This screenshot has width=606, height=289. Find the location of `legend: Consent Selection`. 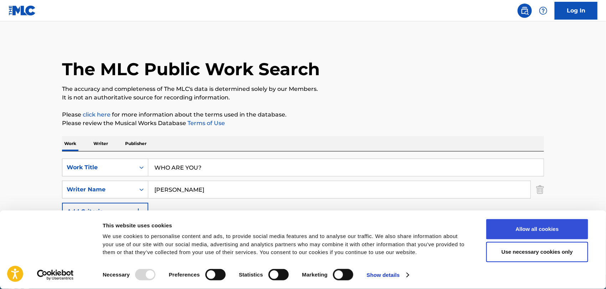

legend: Consent Selection is located at coordinates (102, 266).